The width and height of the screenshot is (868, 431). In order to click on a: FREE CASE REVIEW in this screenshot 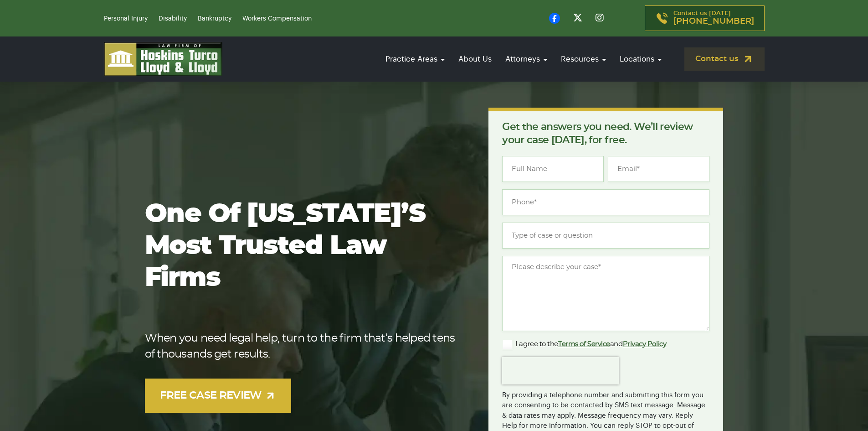, I will do `click(218, 396)`.